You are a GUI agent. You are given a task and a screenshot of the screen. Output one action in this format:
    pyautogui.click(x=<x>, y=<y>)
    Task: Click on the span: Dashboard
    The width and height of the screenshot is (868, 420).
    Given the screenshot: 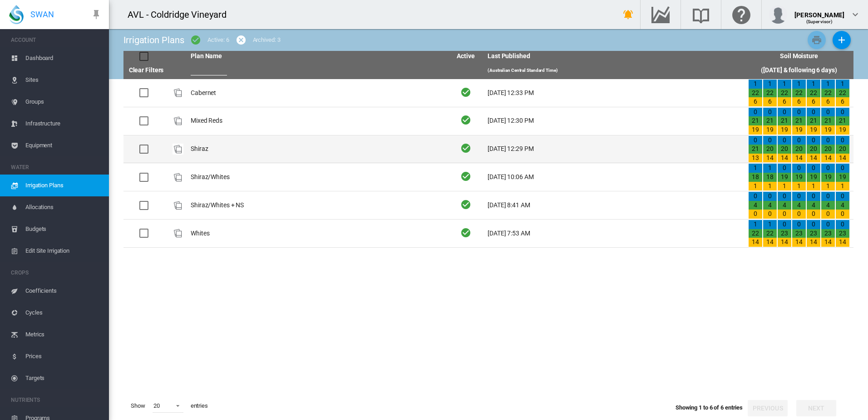 What is the action you would take?
    pyautogui.click(x=64, y=59)
    